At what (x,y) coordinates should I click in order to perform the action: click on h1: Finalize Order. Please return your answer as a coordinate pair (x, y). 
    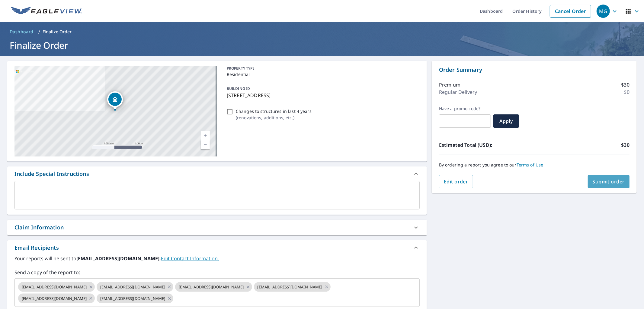
    Looking at the image, I should click on (322, 45).